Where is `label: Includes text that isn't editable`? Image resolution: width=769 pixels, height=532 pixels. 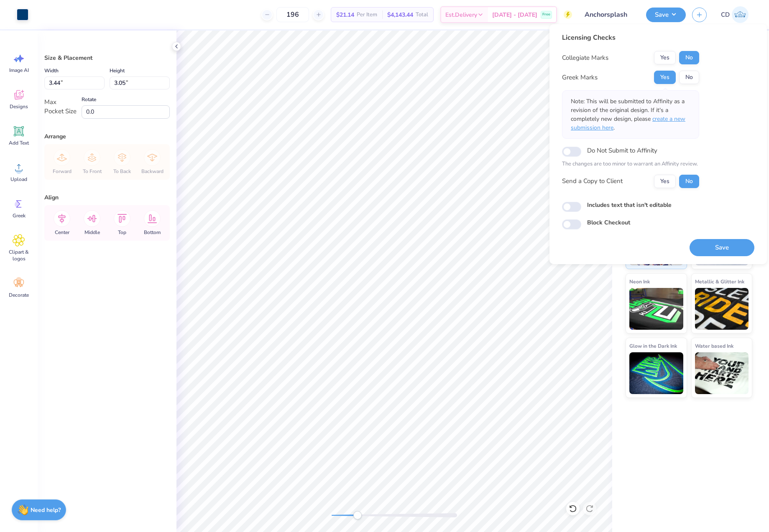 label: Includes text that isn't editable is located at coordinates (629, 204).